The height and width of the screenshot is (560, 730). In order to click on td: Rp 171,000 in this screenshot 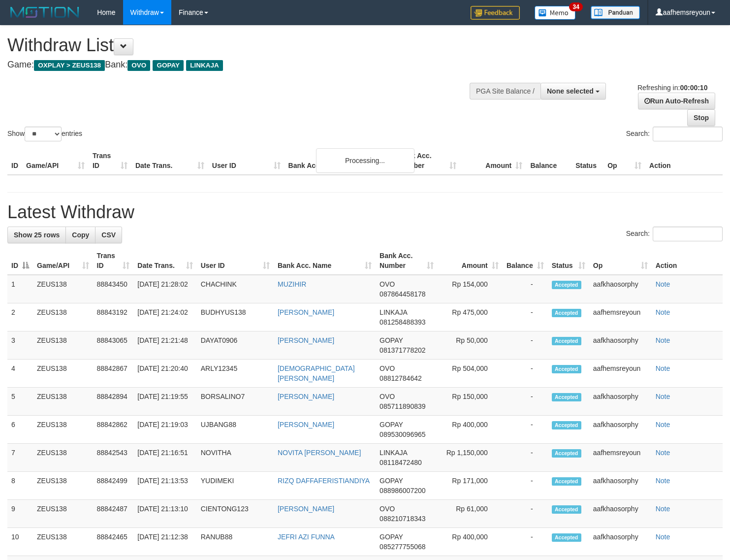, I will do `click(470, 486)`.